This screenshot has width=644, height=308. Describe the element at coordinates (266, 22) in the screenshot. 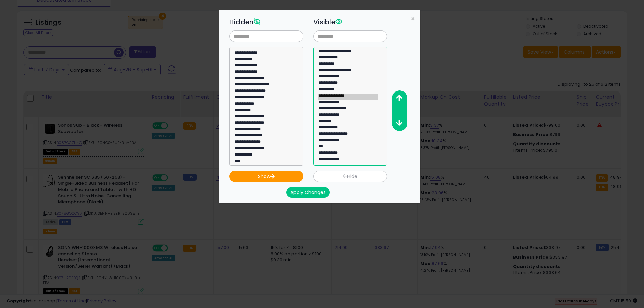

I see `h3: Hidden` at that location.